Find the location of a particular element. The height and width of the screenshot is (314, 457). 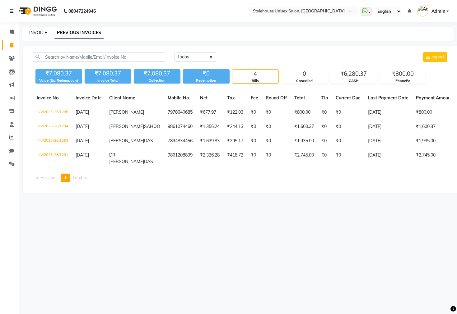

td: ₹295.17 is located at coordinates (235, 141).